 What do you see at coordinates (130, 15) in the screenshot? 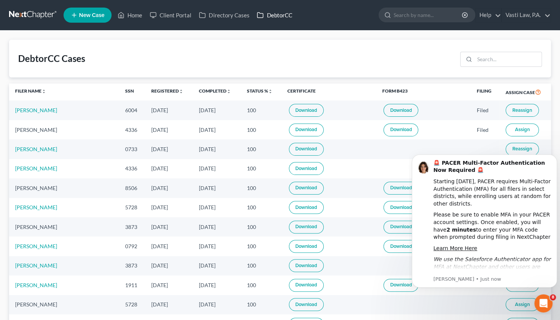
I see `a: Home` at bounding box center [130, 15].